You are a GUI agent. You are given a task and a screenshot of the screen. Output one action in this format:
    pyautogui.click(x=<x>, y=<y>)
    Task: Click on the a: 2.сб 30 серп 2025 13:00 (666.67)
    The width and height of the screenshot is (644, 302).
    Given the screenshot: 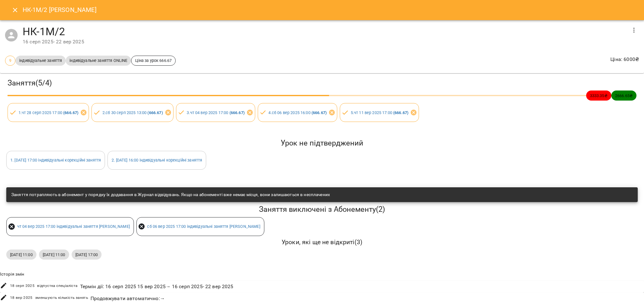 What is the action you would take?
    pyautogui.click(x=133, y=112)
    